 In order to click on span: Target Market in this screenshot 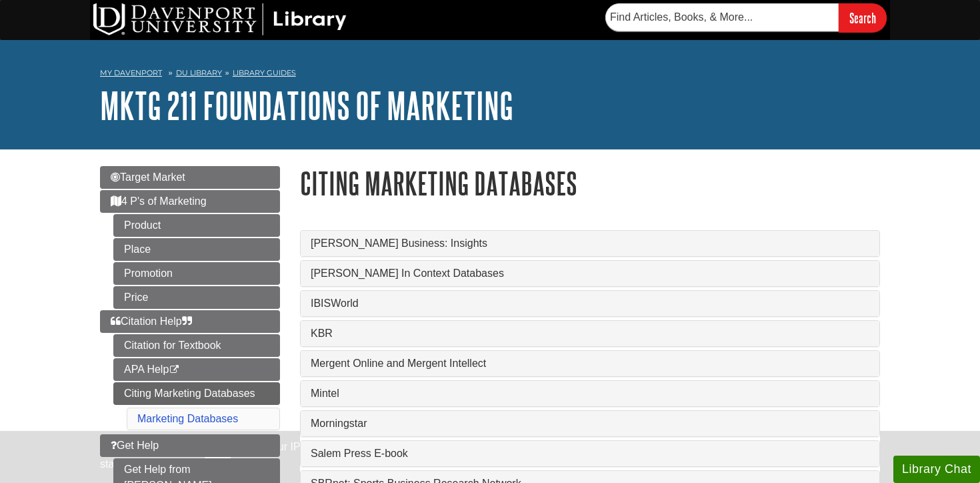, I will do `click(148, 177)`.